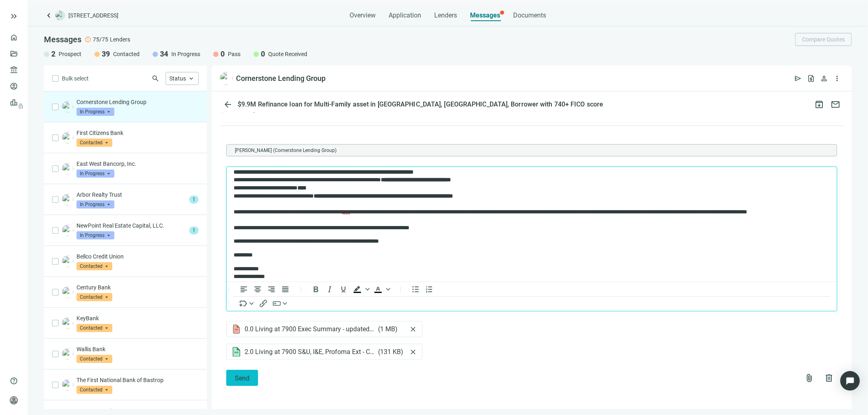  I want to click on p: KeyBank, so click(138, 318).